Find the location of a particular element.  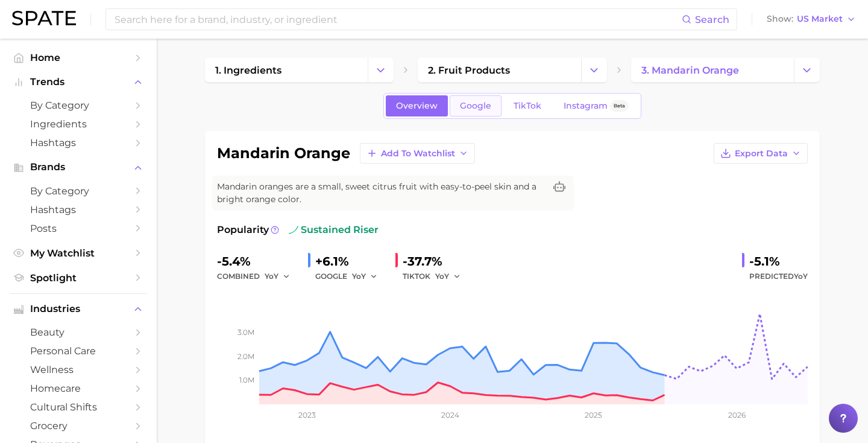

span: US Market is located at coordinates (820, 19).